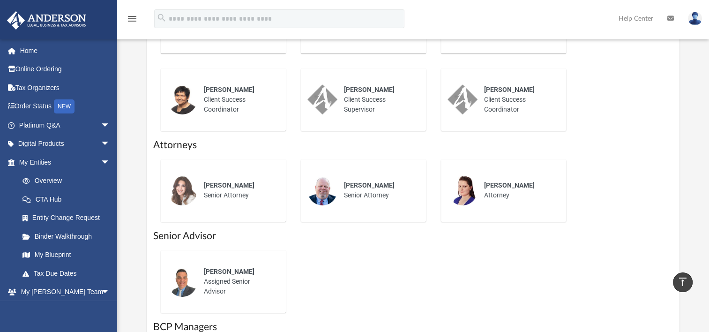 The image size is (709, 332). I want to click on a: Tax Organizers, so click(65, 88).